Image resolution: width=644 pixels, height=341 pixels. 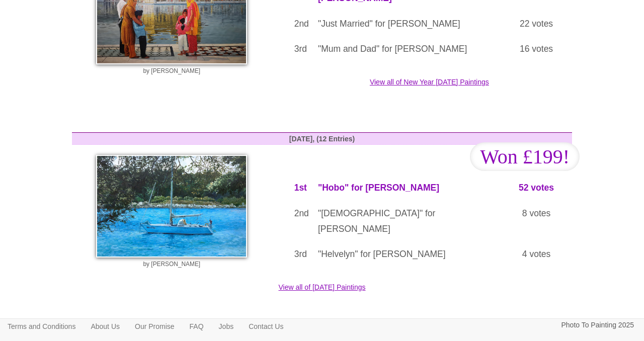 I want to click on p: 22 votes, so click(x=536, y=24).